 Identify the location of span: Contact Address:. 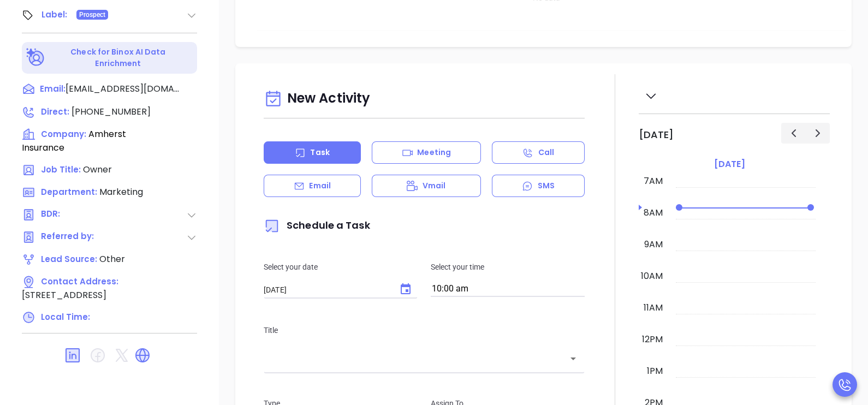
(79, 281).